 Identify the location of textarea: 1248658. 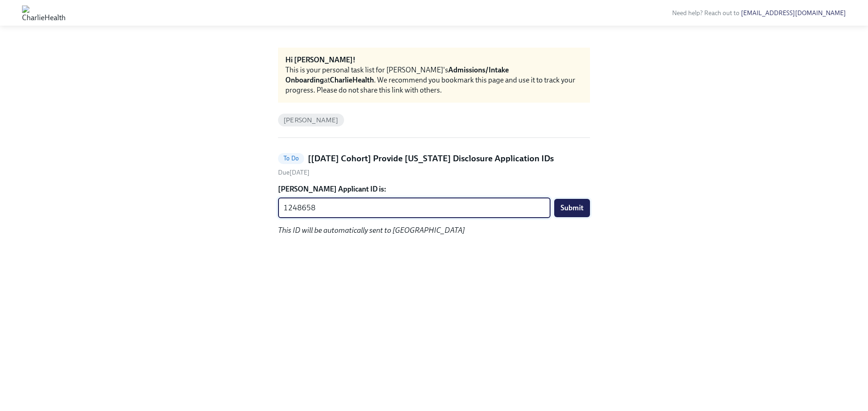
(414, 208).